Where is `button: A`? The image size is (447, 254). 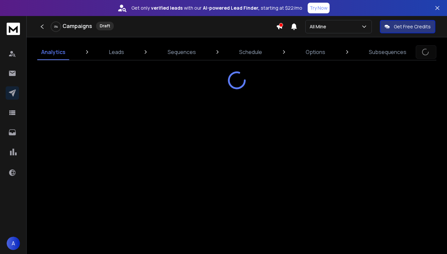 button: A is located at coordinates (13, 243).